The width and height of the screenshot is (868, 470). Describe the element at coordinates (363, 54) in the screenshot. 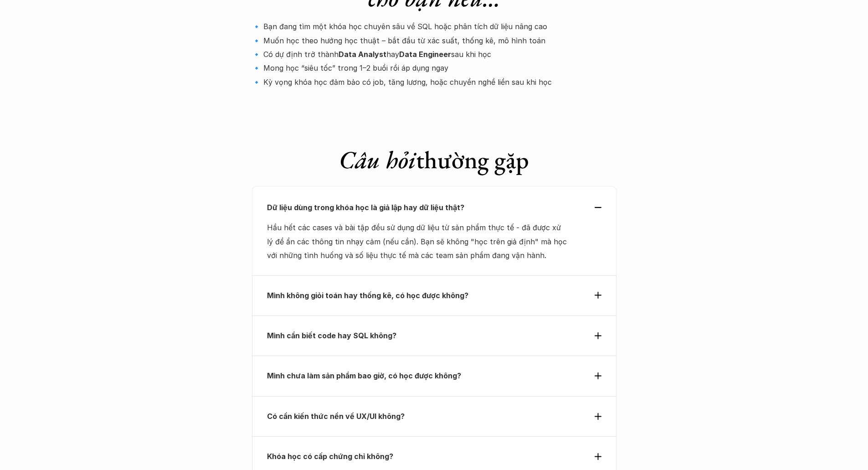

I see `strong: Data Analyst` at that location.